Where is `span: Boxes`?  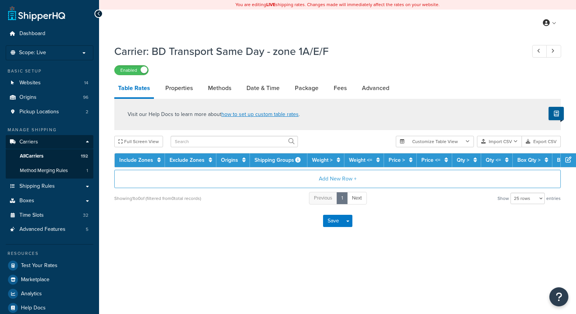
span: Boxes is located at coordinates (27, 200).